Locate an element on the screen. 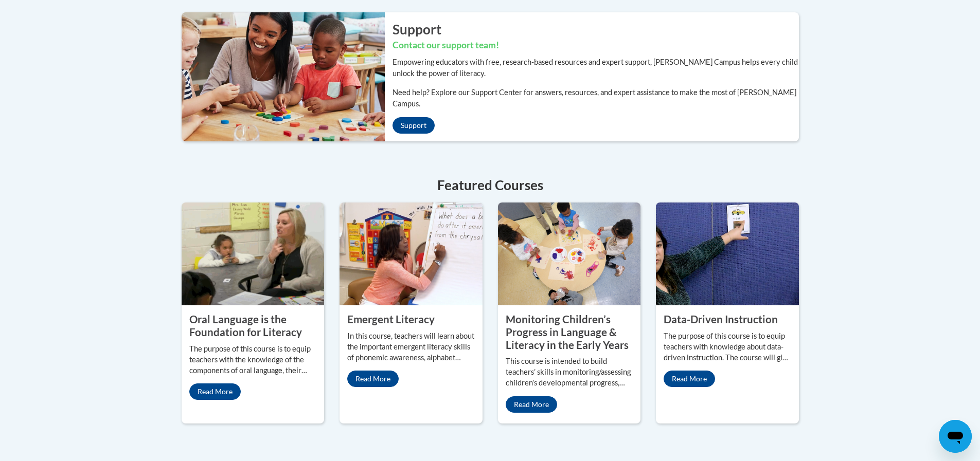 The width and height of the screenshot is (980, 461). property: Emergent Literacy is located at coordinates (391, 319).